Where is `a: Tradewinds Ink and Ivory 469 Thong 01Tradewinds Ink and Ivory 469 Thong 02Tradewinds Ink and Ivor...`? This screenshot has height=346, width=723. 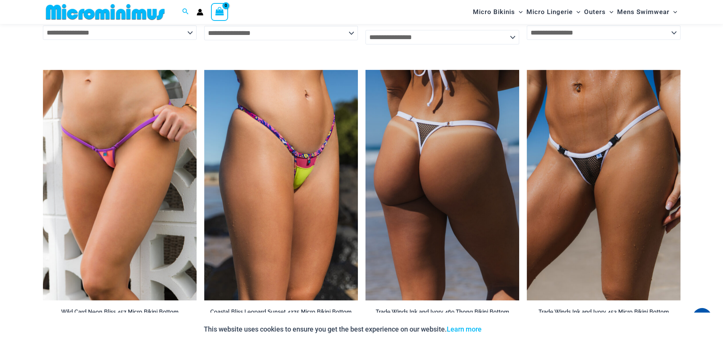
a: Tradewinds Ink and Ivory 469 Thong 01Tradewinds Ink and Ivory 469 Thong 02Tradewinds Ink and Ivor... is located at coordinates (442, 185).